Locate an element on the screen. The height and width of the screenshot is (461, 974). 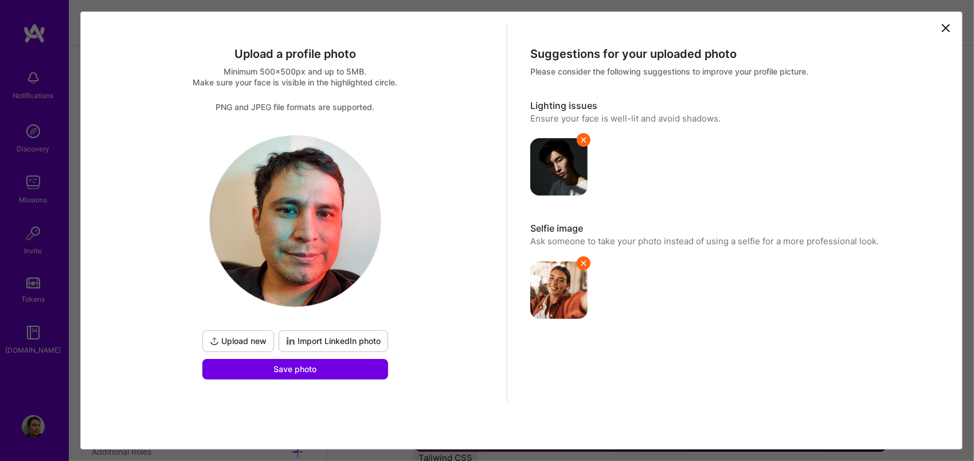
div: Selfie image is located at coordinates (733, 229).